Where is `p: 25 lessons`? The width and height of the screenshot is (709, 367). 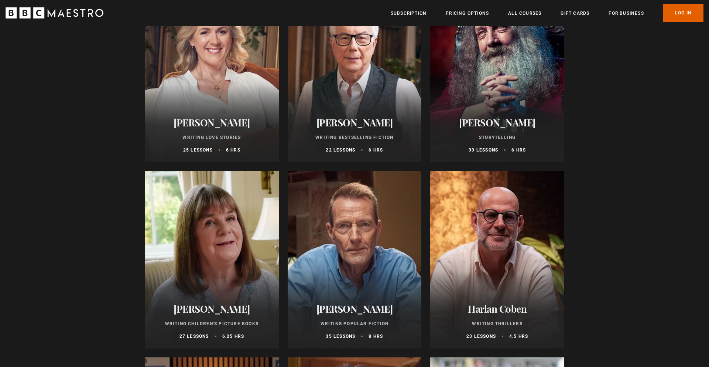 p: 25 lessons is located at coordinates (198, 150).